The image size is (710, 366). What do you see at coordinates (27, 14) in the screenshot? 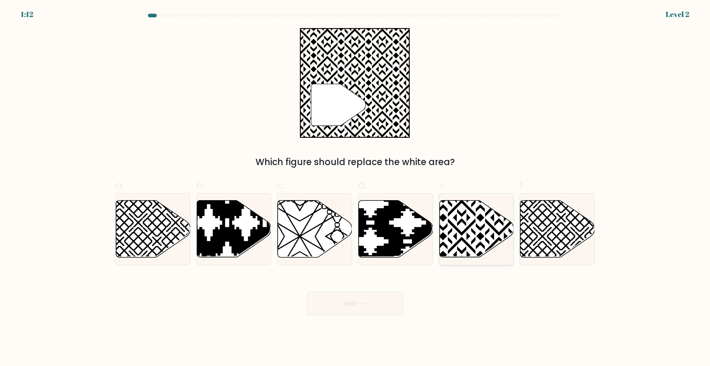
I see `div: 1:12` at bounding box center [27, 14].